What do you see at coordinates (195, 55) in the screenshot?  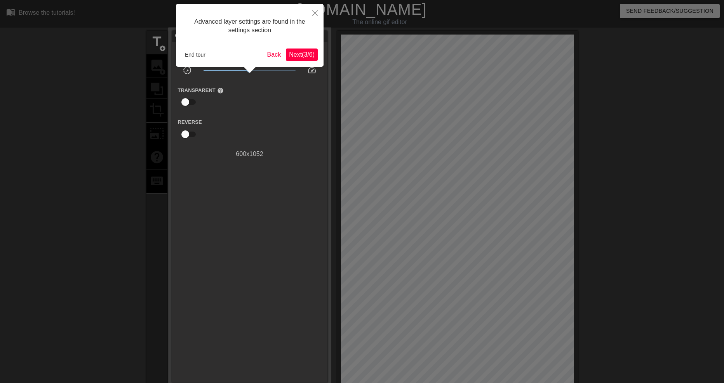 I see `button: End tour` at bounding box center [195, 55].